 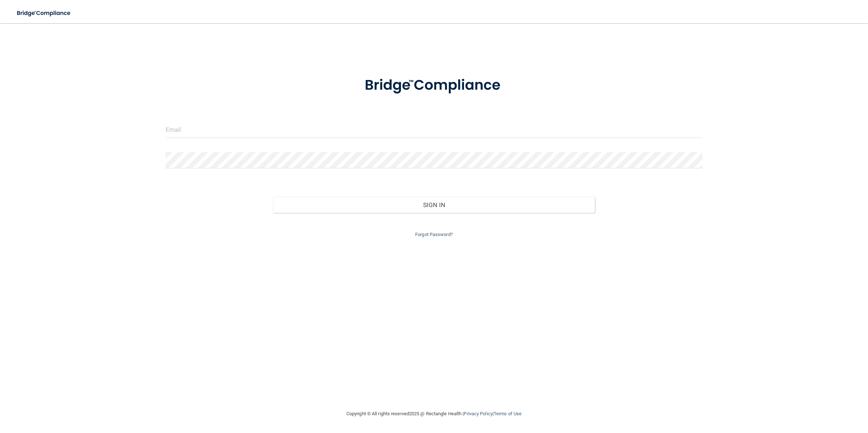 I want to click on a: Forgot Password?, so click(x=434, y=234).